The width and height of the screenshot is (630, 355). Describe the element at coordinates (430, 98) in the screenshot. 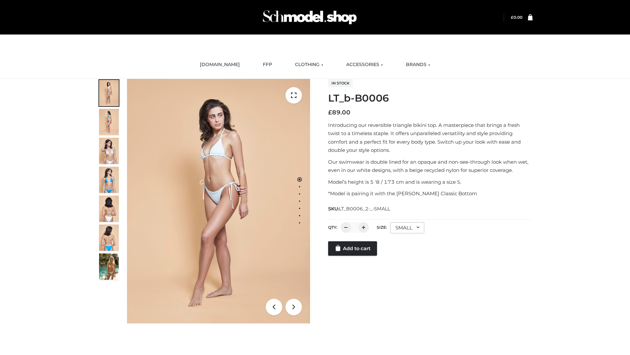

I see `h1: LT_b-B0006` at that location.